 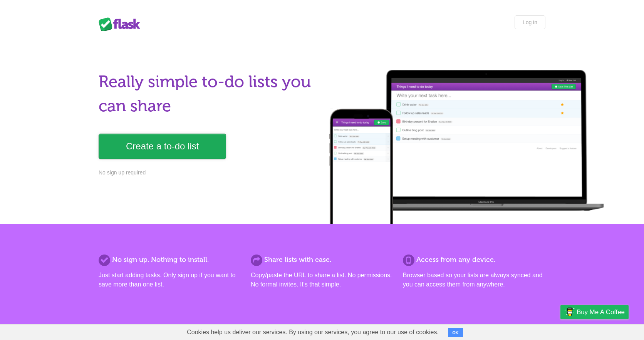 What do you see at coordinates (208, 94) in the screenshot?
I see `h1: Really simple to-do lists you can share` at bounding box center [208, 94].